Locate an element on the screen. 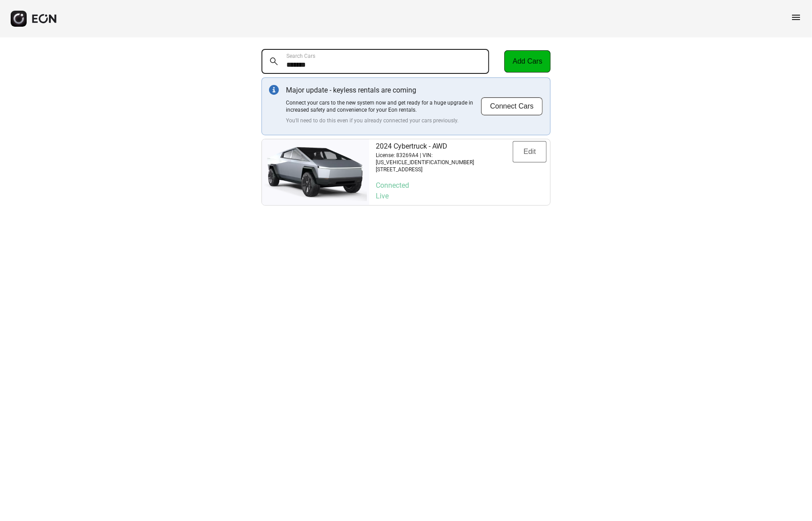 The height and width of the screenshot is (521, 812). button: Connect Cars is located at coordinates (512, 106).